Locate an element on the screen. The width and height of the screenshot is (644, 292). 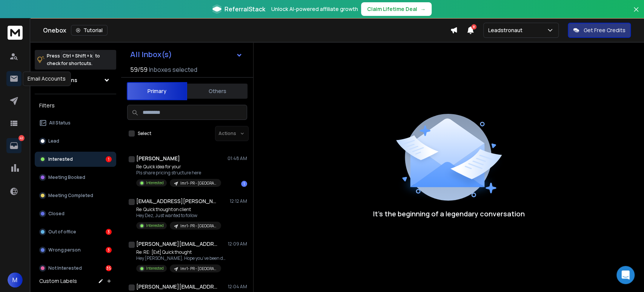
p: Get Free Credits is located at coordinates (605, 30).